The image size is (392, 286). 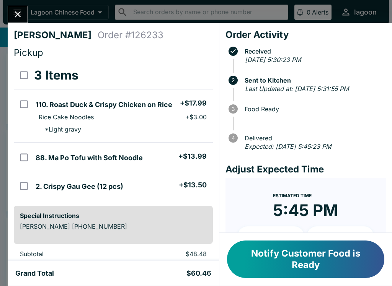 I want to click on h3: 3 Items, so click(x=56, y=75).